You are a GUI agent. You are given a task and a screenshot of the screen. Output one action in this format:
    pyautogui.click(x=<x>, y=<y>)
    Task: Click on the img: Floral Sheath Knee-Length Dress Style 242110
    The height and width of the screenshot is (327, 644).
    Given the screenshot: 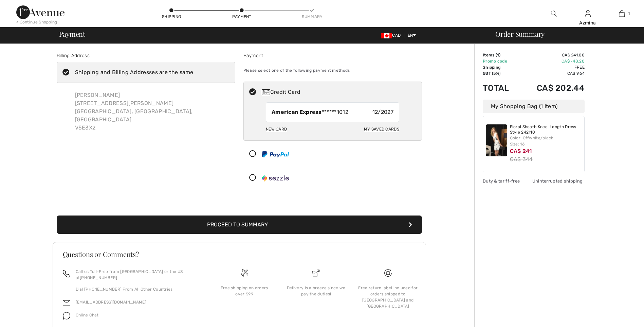 What is the action you would take?
    pyautogui.click(x=496, y=140)
    